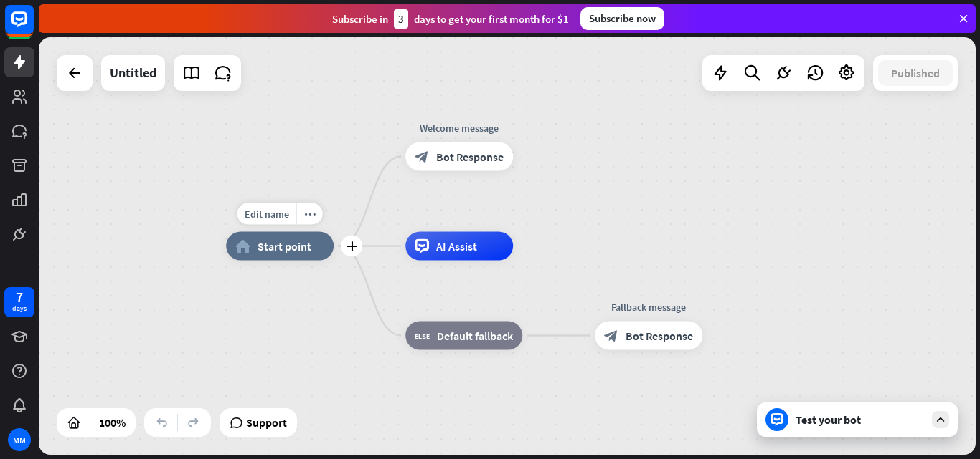 This screenshot has width=980, height=459. What do you see at coordinates (401, 18) in the screenshot?
I see `div: 3` at bounding box center [401, 18].